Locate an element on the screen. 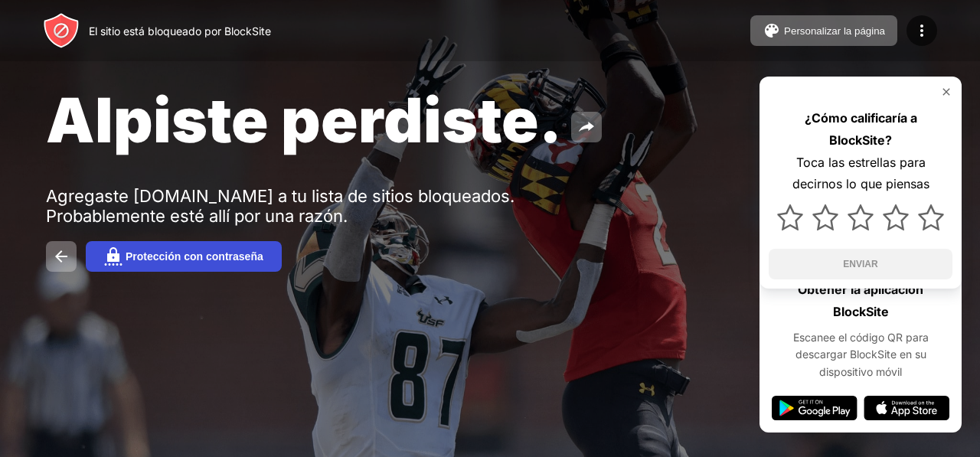 This screenshot has width=980, height=457. div: Protección con contraseña is located at coordinates (195, 256).